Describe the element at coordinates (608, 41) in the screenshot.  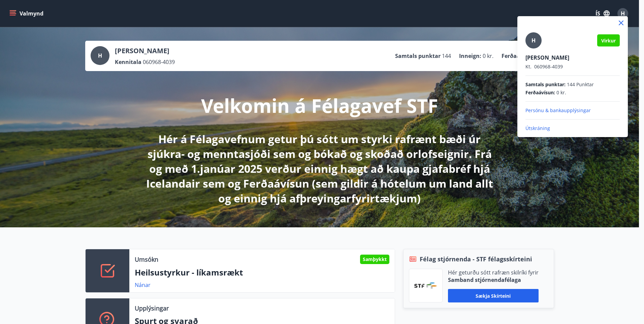
I see `span: Virkur` at that location.